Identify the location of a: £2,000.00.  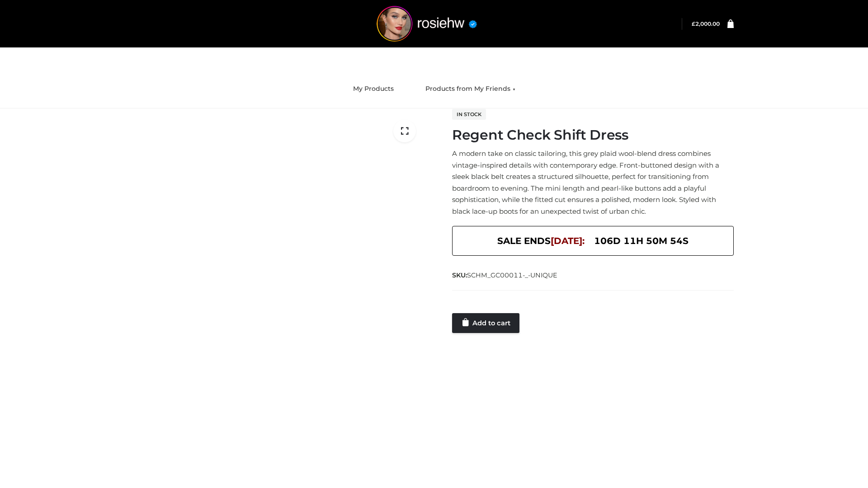
(706, 24).